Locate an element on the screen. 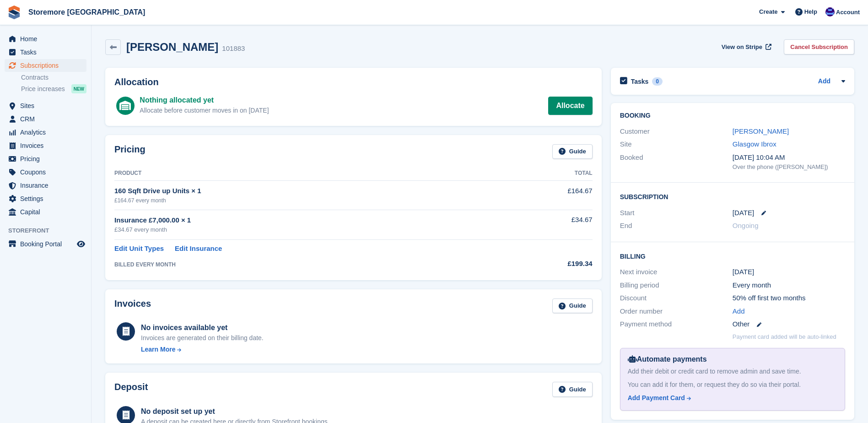  span: Ongoing is located at coordinates (745, 225).